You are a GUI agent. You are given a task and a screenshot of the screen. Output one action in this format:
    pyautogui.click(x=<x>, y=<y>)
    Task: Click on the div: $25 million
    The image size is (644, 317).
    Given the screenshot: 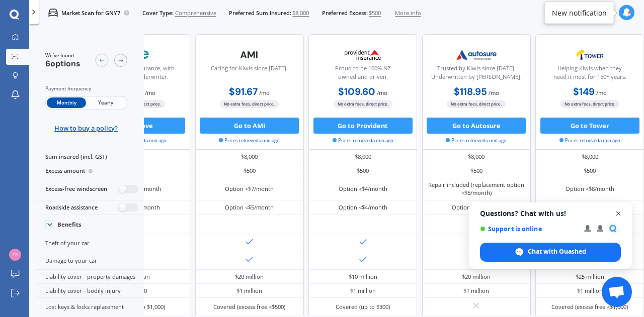 What is the action you would take?
    pyautogui.click(x=589, y=277)
    